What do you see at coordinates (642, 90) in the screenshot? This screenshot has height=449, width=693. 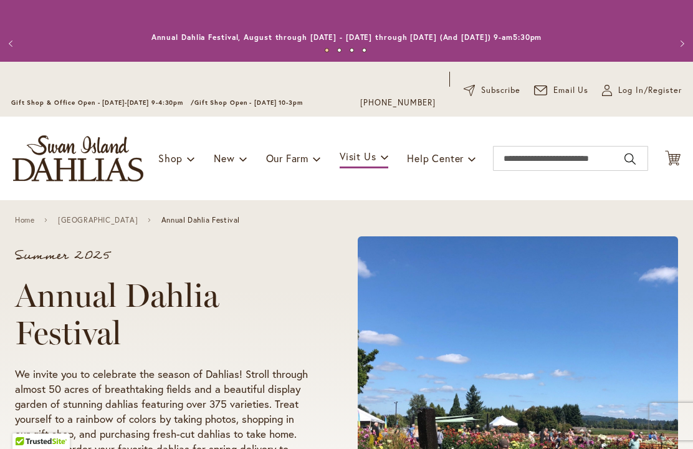 I see `a: Log In/Register` at bounding box center [642, 90].